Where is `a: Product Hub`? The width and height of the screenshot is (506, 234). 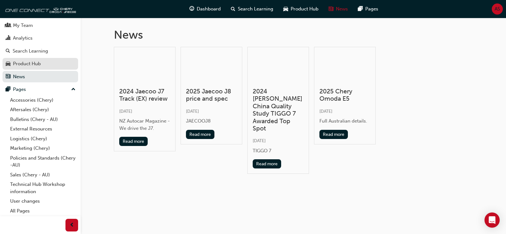
a: Product Hub is located at coordinates (40, 64).